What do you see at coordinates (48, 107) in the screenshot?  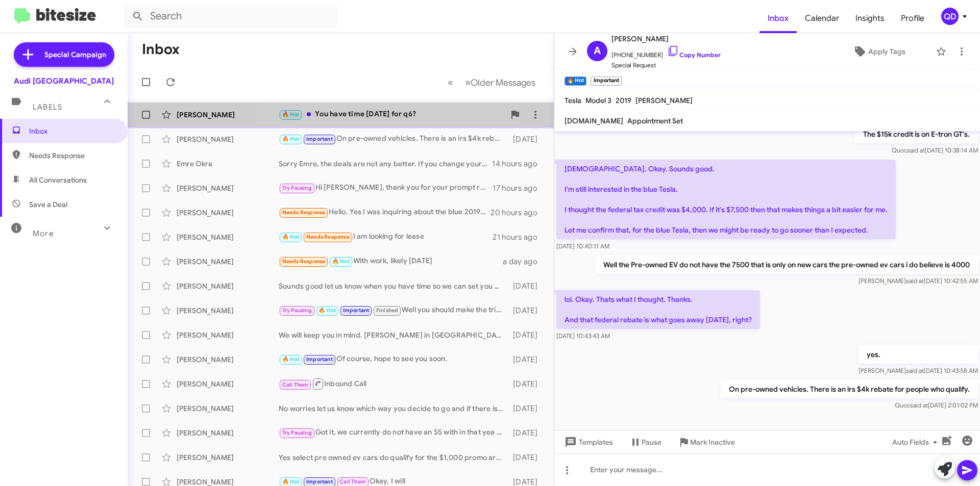 I see `span: Labels` at bounding box center [48, 107].